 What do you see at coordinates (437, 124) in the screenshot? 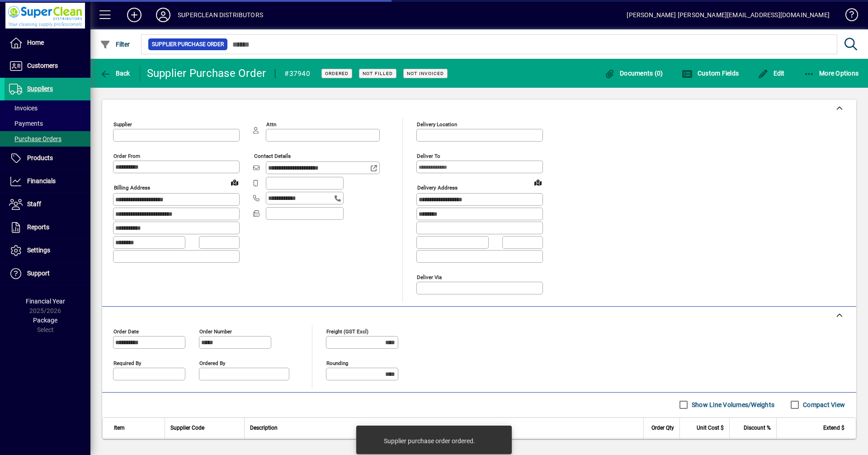
I see `mat-label: Delivery Location` at bounding box center [437, 124].